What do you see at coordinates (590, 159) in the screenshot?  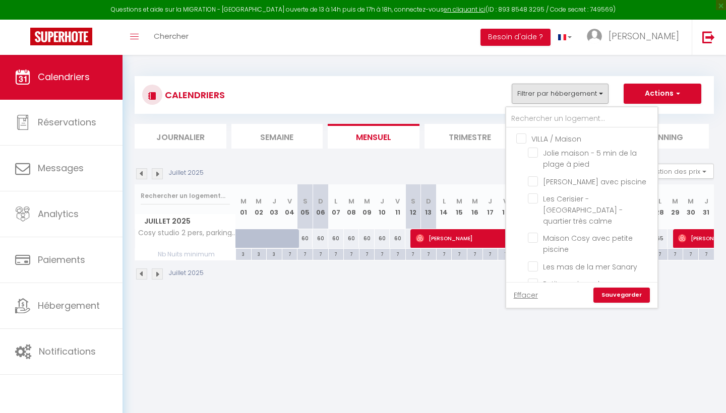 I see `span: Jolie maison - 5 min de la plage à pied` at bounding box center [590, 159].